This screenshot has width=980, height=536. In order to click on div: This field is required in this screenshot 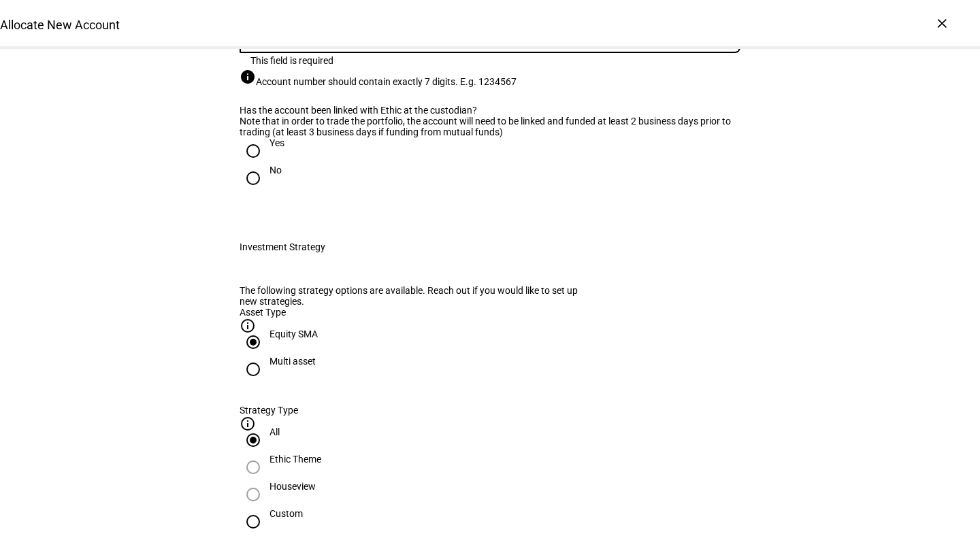, I will do `click(292, 61)`.